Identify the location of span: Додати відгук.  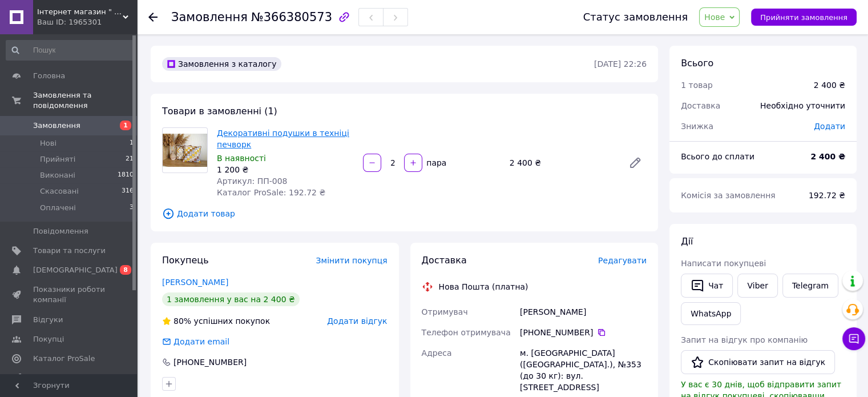
(357, 321).